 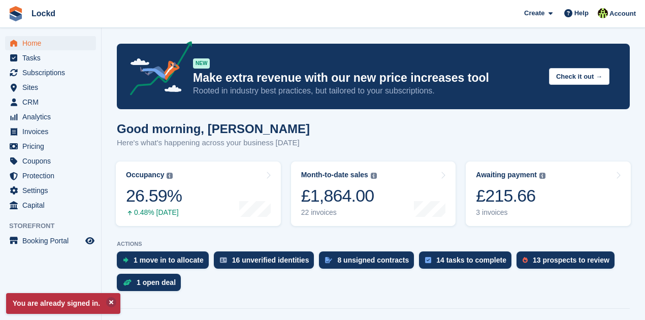 What do you see at coordinates (623, 14) in the screenshot?
I see `span: Account` at bounding box center [623, 14].